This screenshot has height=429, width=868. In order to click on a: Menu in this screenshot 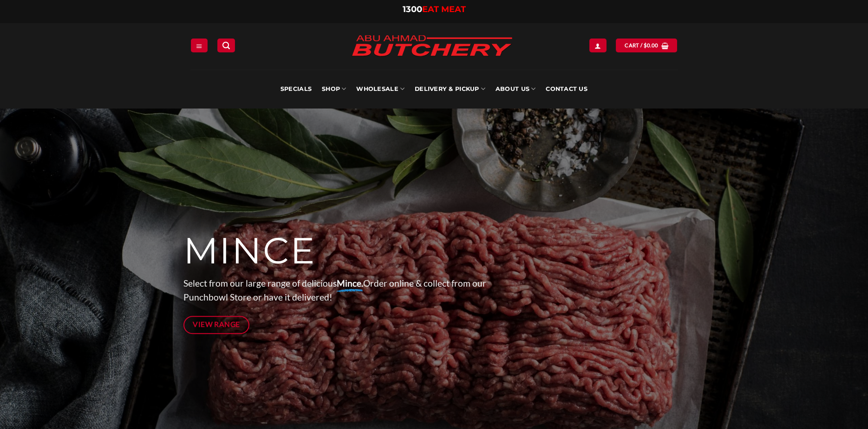, I will do `click(199, 45)`.